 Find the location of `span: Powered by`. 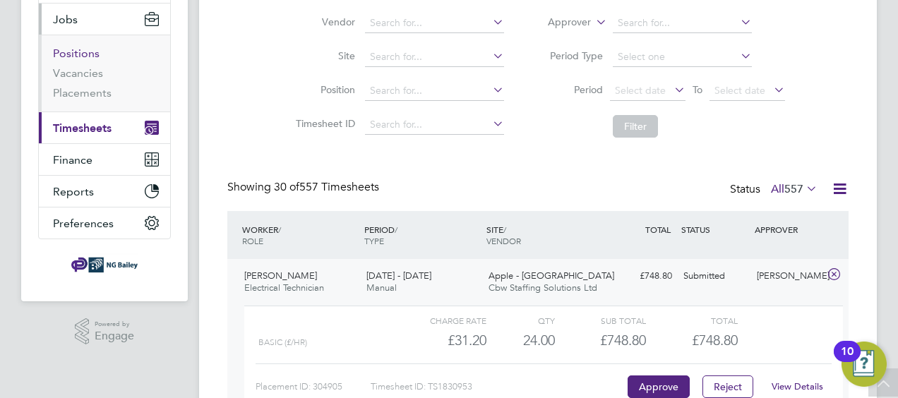

span: Powered by is located at coordinates (114, 324).